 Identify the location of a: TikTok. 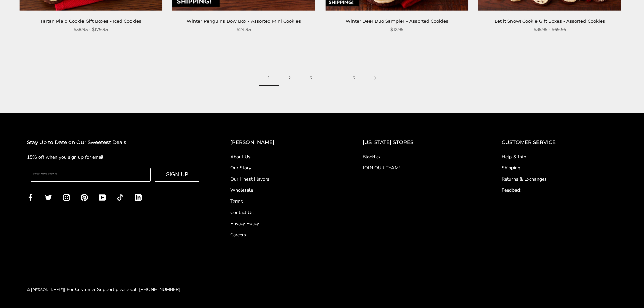
(120, 197).